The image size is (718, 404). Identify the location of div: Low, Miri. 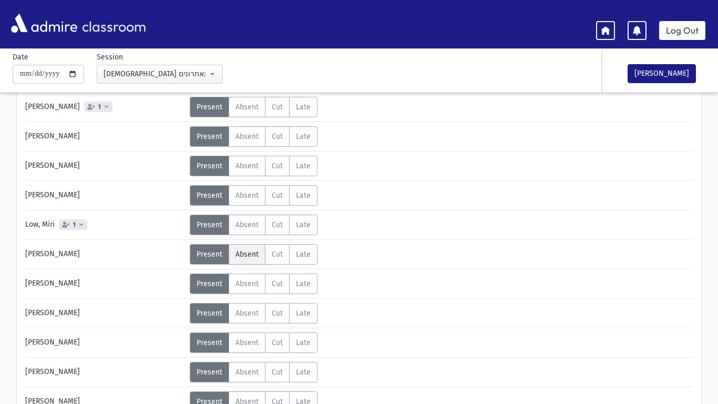
(105, 225).